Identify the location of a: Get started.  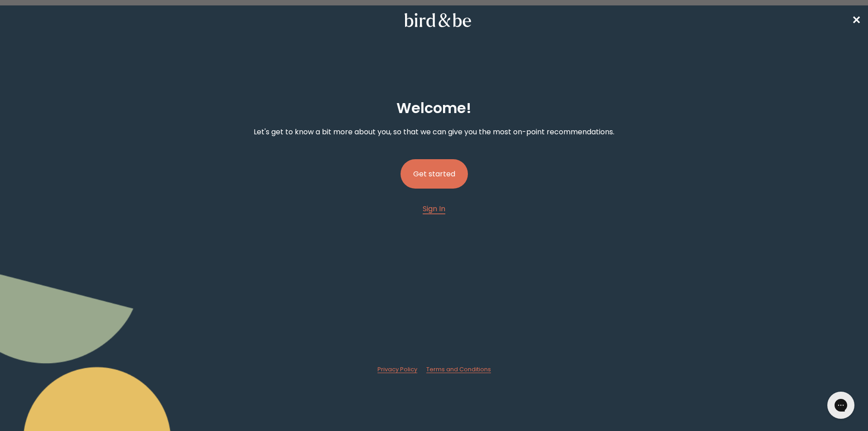
(434, 174).